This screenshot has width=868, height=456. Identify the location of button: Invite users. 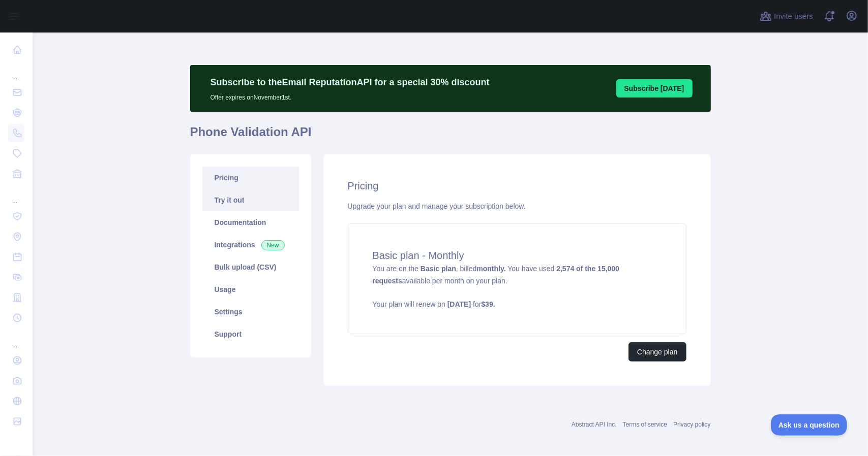
(786, 17).